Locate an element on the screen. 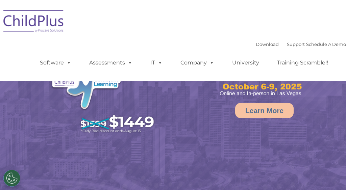 The width and height of the screenshot is (346, 190). a: Download is located at coordinates (267, 44).